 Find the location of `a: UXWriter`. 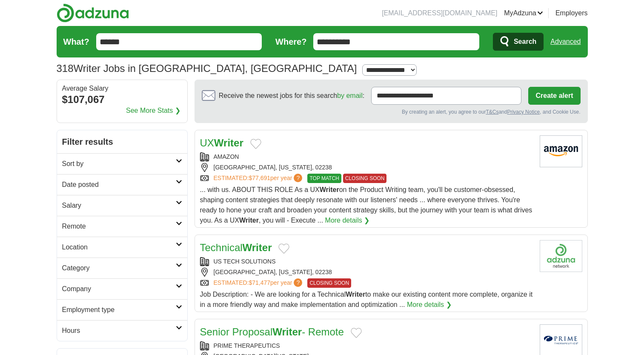

a: UXWriter is located at coordinates (222, 143).